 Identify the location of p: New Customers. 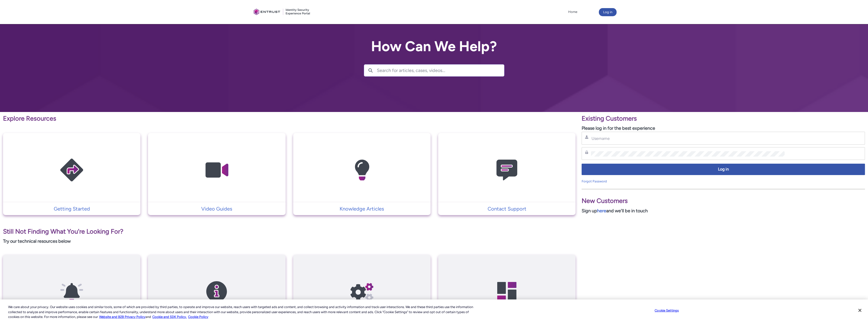
(723, 201).